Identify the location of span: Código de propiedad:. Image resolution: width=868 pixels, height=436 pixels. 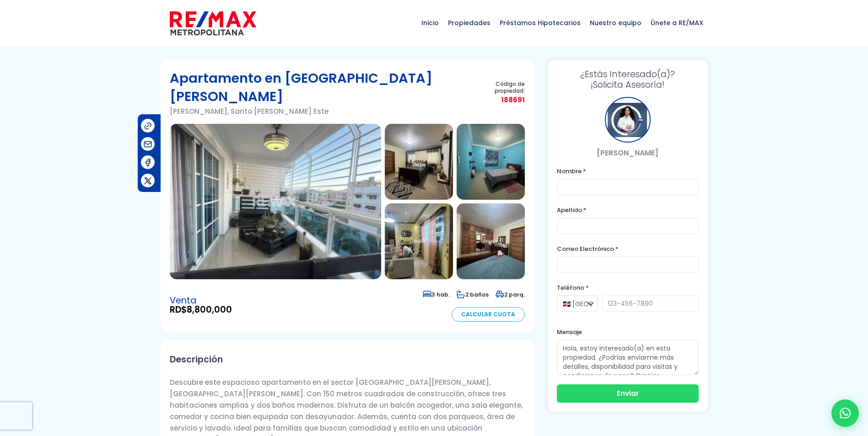
(500, 87).